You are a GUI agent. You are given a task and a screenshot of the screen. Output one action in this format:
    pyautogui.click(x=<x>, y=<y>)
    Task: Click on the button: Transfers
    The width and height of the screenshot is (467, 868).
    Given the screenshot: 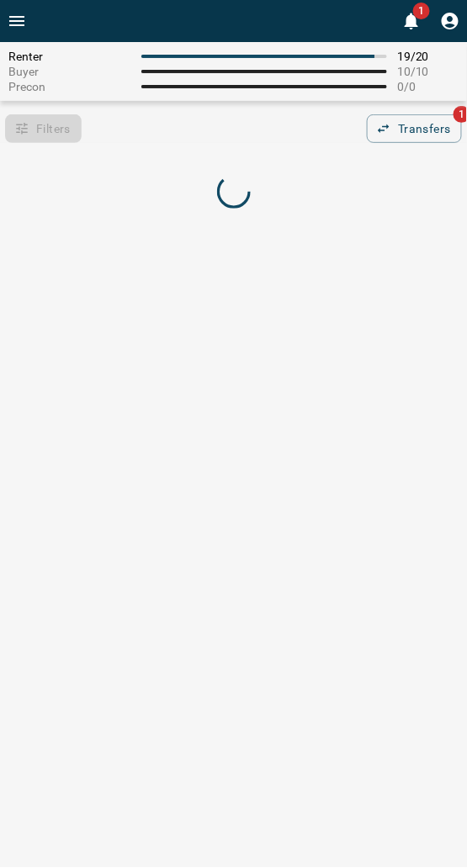 What is the action you would take?
    pyautogui.click(x=414, y=129)
    